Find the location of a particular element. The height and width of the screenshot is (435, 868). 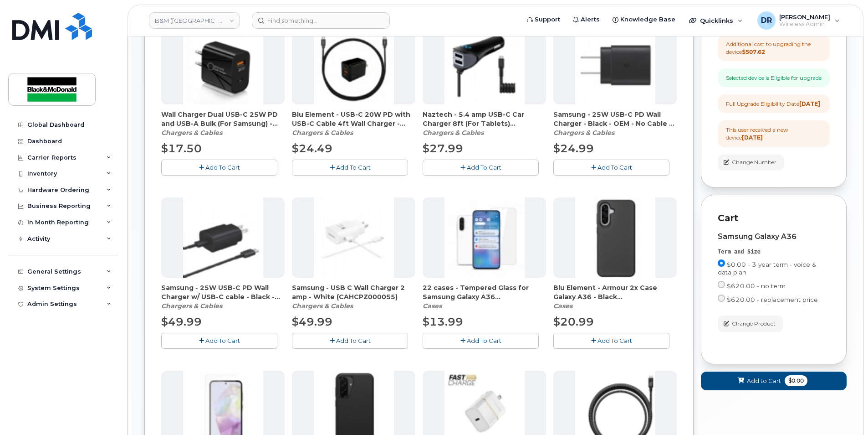

button: Change Number is located at coordinates (751, 162).